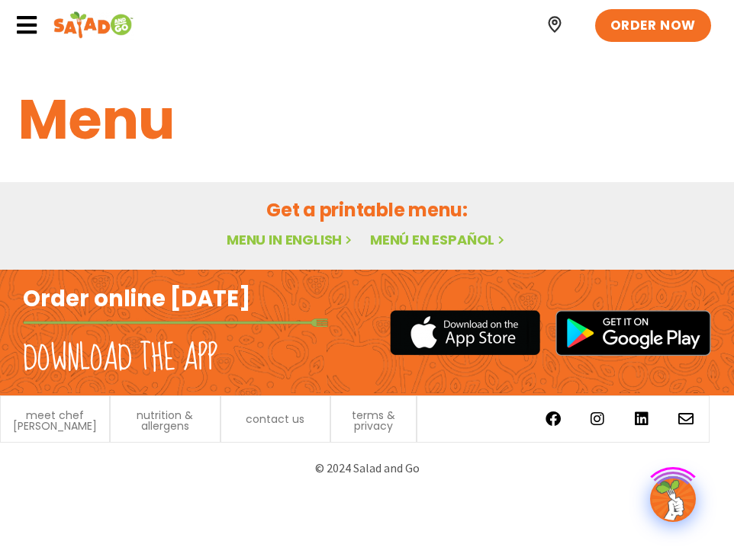 This screenshot has width=734, height=560. What do you see at coordinates (464, 332) in the screenshot?
I see `img: appstore` at bounding box center [464, 332].